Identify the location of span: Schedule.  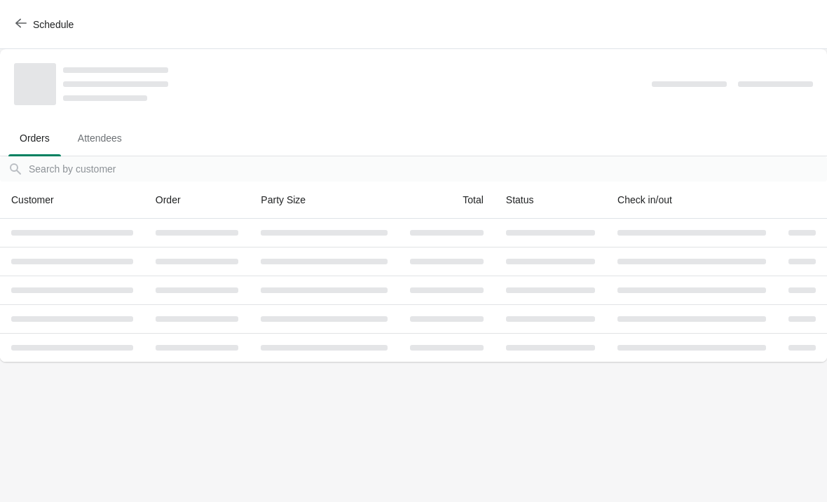
(53, 25).